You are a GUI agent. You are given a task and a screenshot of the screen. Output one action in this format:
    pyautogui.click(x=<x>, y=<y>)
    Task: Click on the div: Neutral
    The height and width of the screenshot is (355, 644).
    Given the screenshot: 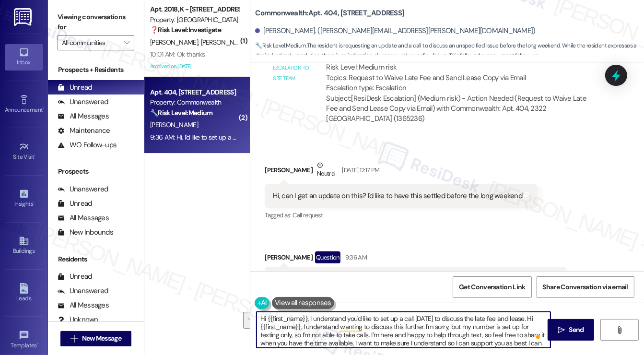 What is the action you would take?
    pyautogui.click(x=326, y=170)
    